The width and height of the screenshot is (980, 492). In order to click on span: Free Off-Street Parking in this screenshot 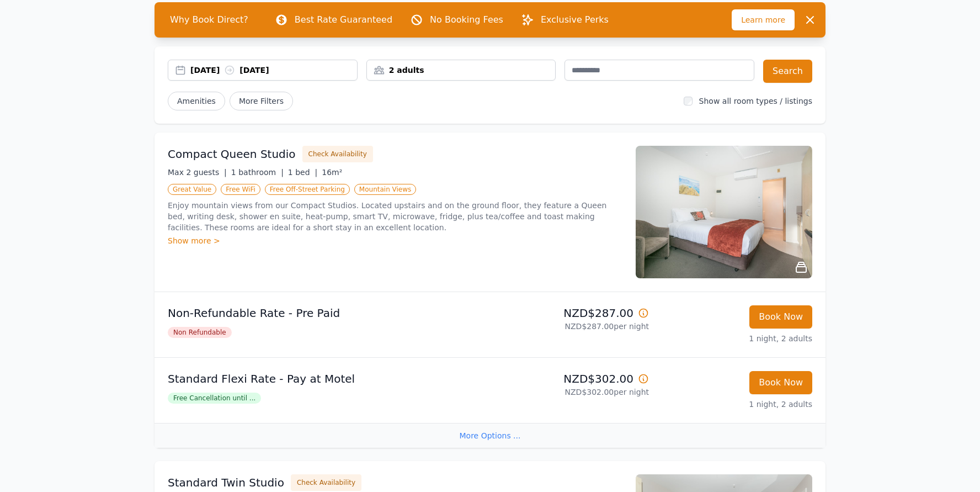, I will do `click(307, 190)`.